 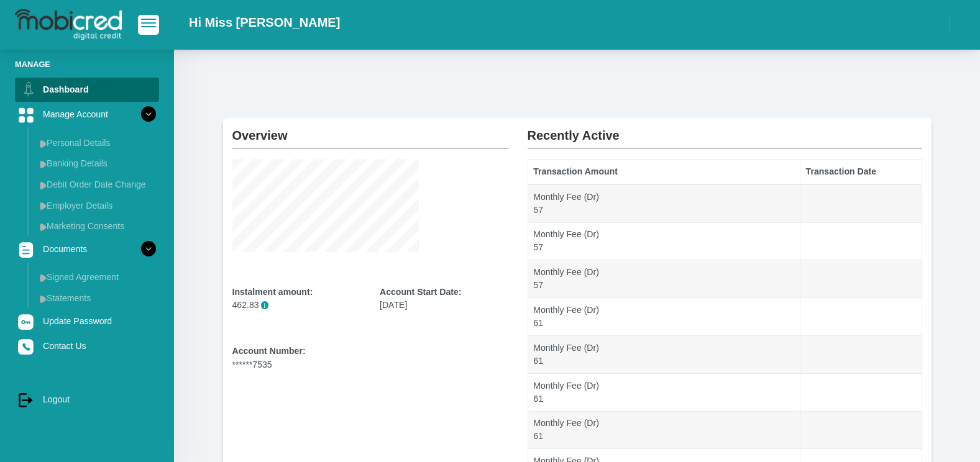 What do you see at coordinates (663, 172) in the screenshot?
I see `th: Transaction Amount` at bounding box center [663, 172].